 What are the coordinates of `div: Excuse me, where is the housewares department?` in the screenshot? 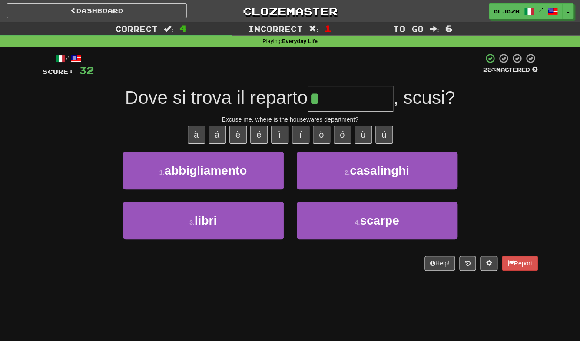 It's located at (290, 119).